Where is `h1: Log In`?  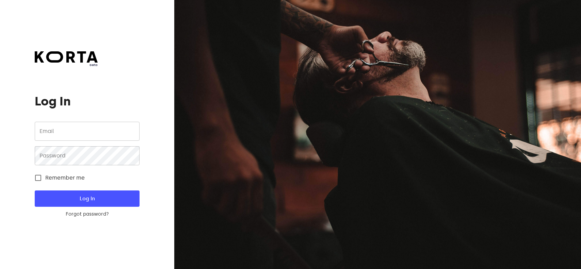 h1: Log In is located at coordinates (87, 101).